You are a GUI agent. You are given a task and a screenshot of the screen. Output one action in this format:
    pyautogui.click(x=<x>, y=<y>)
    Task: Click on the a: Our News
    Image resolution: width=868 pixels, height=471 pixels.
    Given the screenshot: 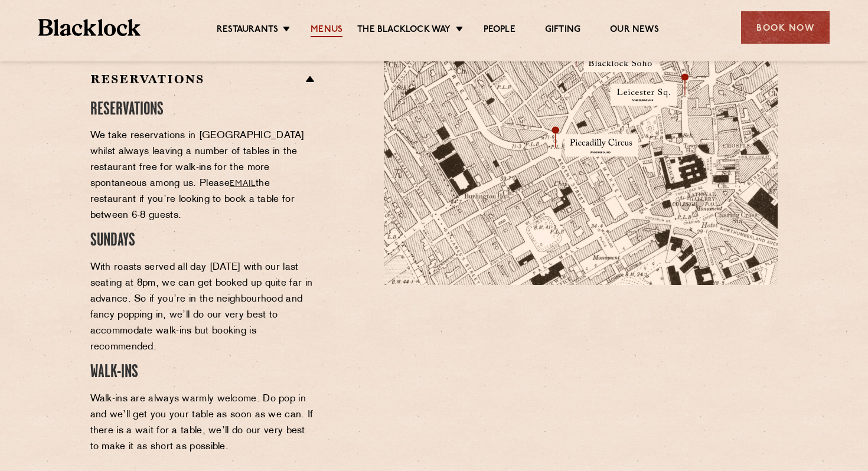 What is the action you would take?
    pyautogui.click(x=634, y=31)
    